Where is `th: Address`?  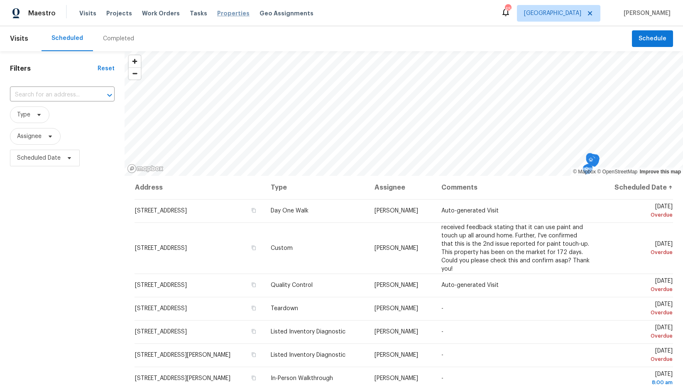 th: Address is located at coordinates (199, 187).